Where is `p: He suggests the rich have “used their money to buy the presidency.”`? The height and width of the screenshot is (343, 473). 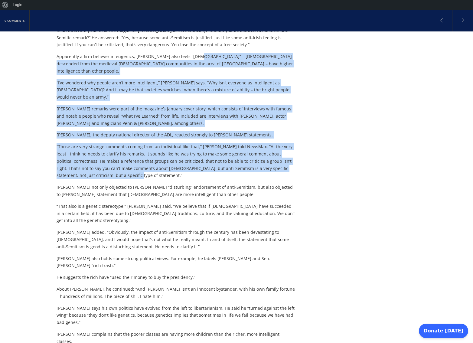
p: He suggests the rich have “used their money to buy the presidency.” is located at coordinates (176, 277).